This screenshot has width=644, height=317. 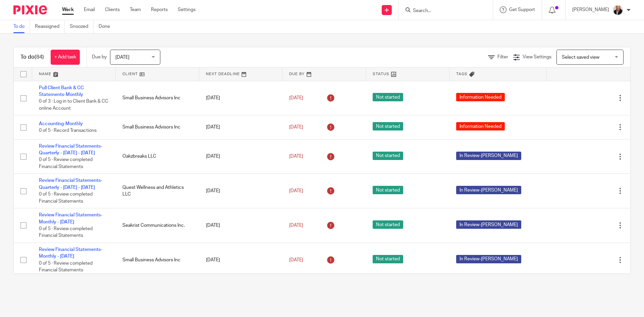 I want to click on span: View Settings, so click(x=537, y=57).